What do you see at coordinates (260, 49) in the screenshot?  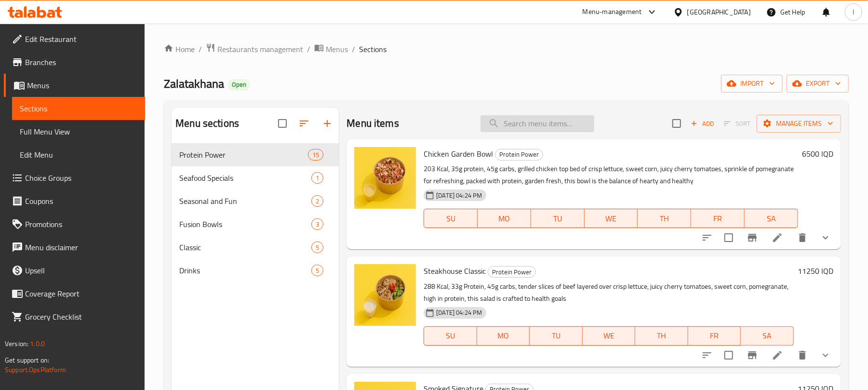 I see `span: Restaurants management` at bounding box center [260, 49].